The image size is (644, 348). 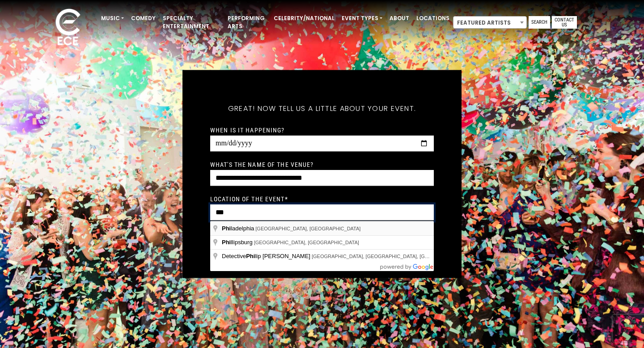 What do you see at coordinates (247, 22) in the screenshot?
I see `a: Performing Arts` at bounding box center [247, 22].